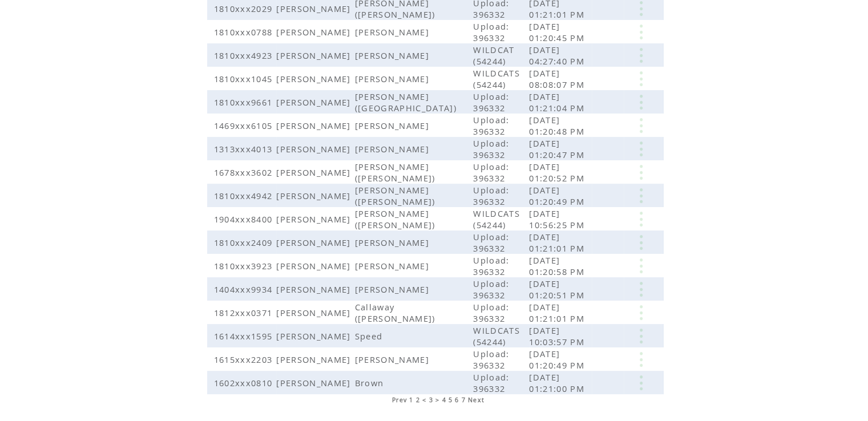 The image size is (868, 421). Describe the element at coordinates (245, 312) in the screenshot. I see `span: 1812xxx0371` at that location.